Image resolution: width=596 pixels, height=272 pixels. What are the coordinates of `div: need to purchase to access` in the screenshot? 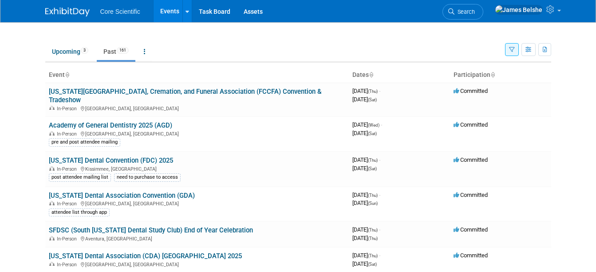 It's located at (147, 177).